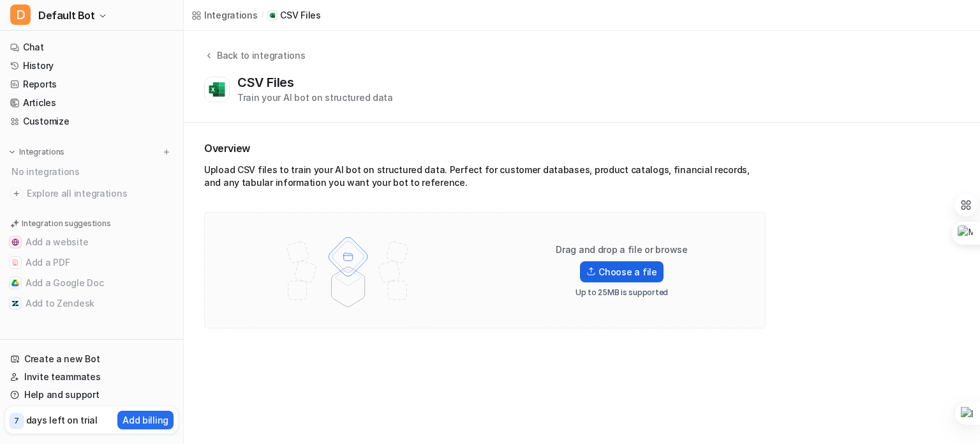 The image size is (980, 444). I want to click on button: Add a Google DocAdd a Google Doc, so click(91, 283).